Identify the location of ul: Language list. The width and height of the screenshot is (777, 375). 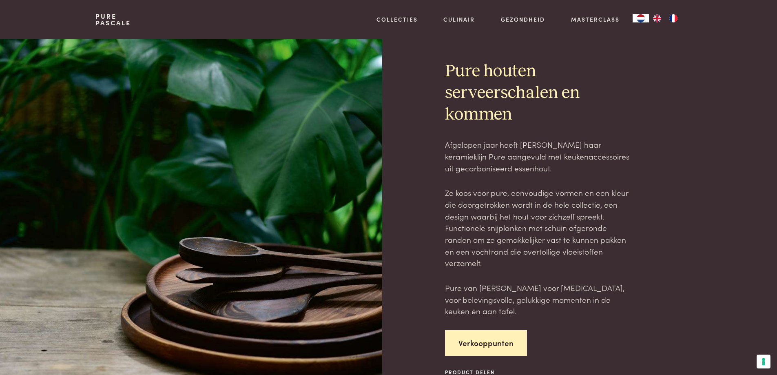
(666, 18).